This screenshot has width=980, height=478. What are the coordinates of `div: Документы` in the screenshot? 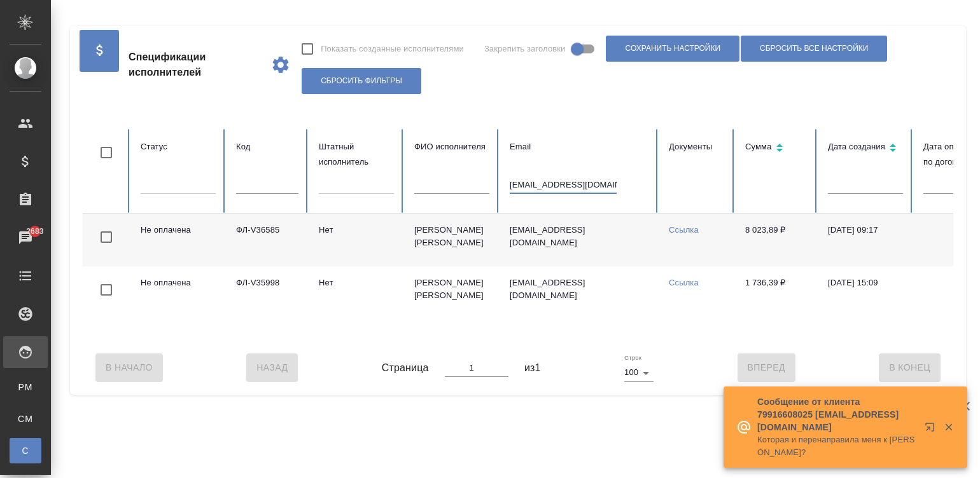 It's located at (697, 147).